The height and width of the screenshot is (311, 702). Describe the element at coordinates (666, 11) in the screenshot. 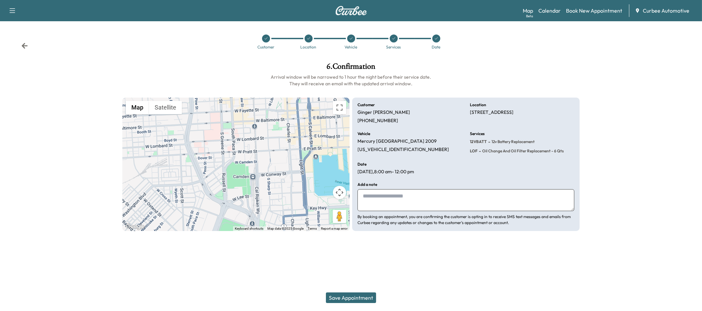

I see `span: Curbee Automotive` at that location.